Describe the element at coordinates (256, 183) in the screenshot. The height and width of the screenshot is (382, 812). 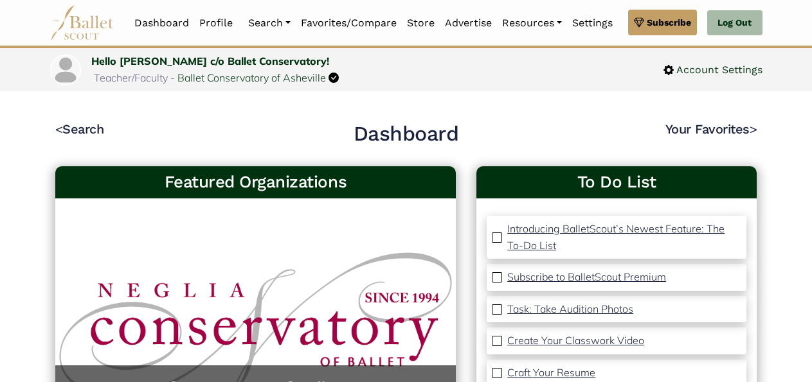
I see `h3: Featured Organizations` at that location.